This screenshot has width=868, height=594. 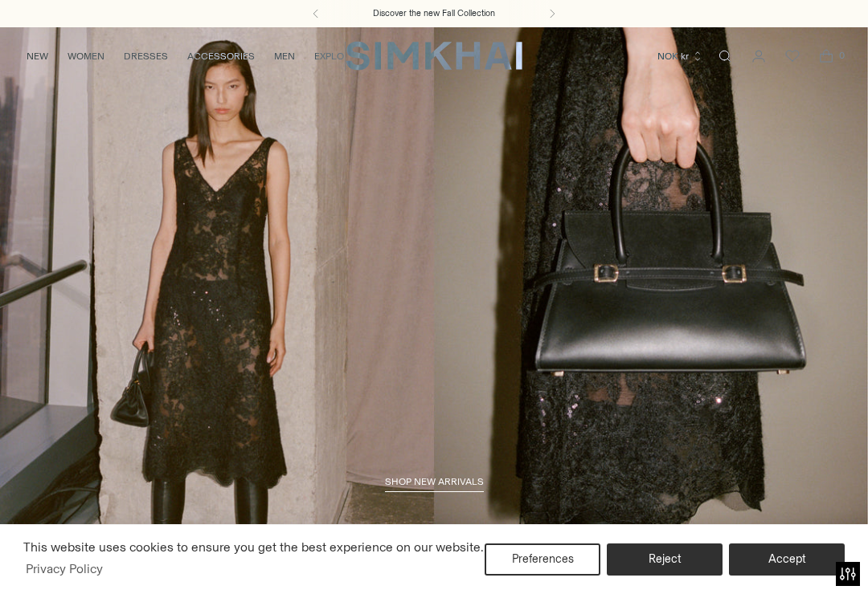 What do you see at coordinates (787, 559) in the screenshot?
I see `button: Accept` at bounding box center [787, 559].